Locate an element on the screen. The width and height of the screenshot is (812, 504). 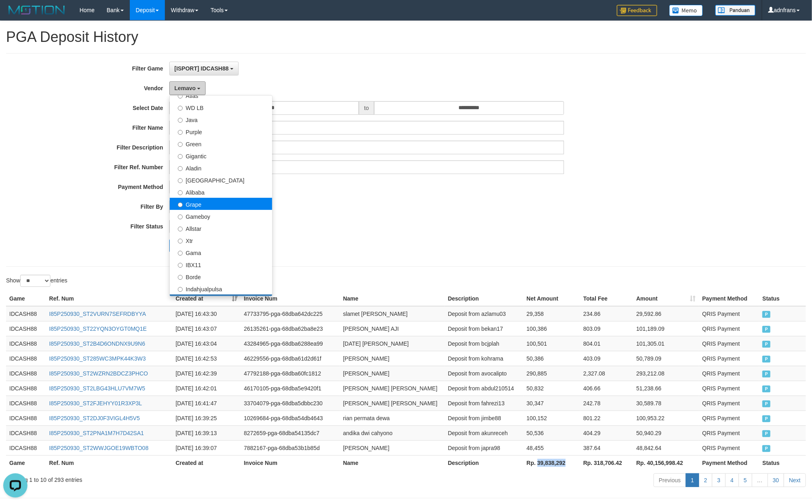
td: 10269684-pga-68dba54db4643 is located at coordinates (290, 418).